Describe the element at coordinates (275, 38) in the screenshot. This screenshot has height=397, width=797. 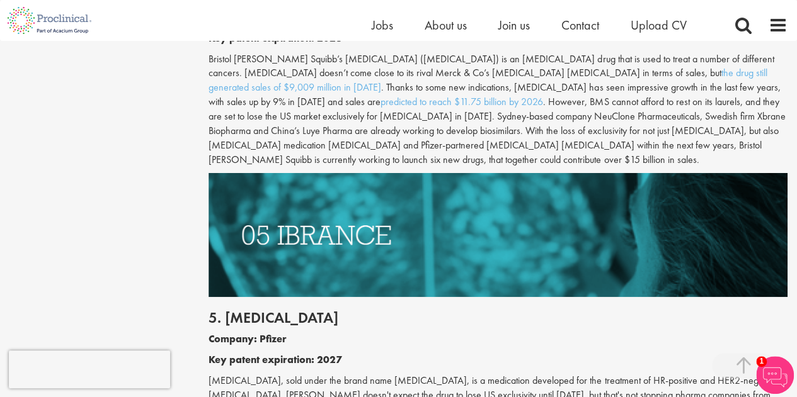
I see `b: Key patent expiration: 2028` at that location.